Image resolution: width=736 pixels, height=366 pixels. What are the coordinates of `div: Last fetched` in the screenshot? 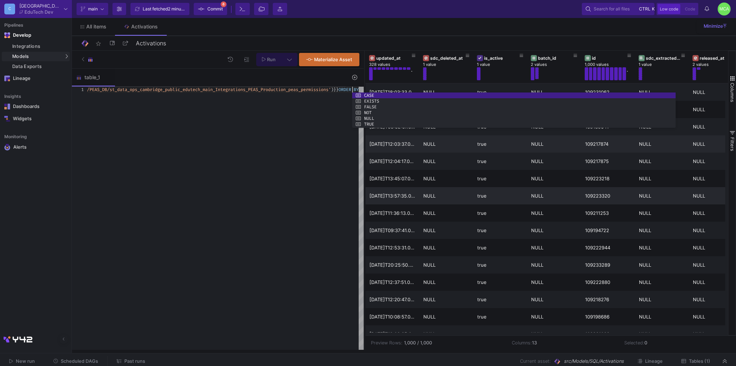 It's located at (164, 9).